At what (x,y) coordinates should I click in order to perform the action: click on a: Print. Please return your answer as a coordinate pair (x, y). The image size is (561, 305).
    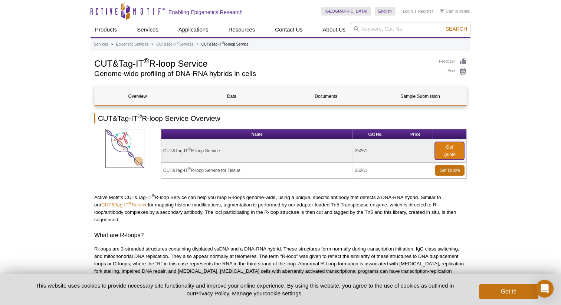
    Looking at the image, I should click on (453, 72).